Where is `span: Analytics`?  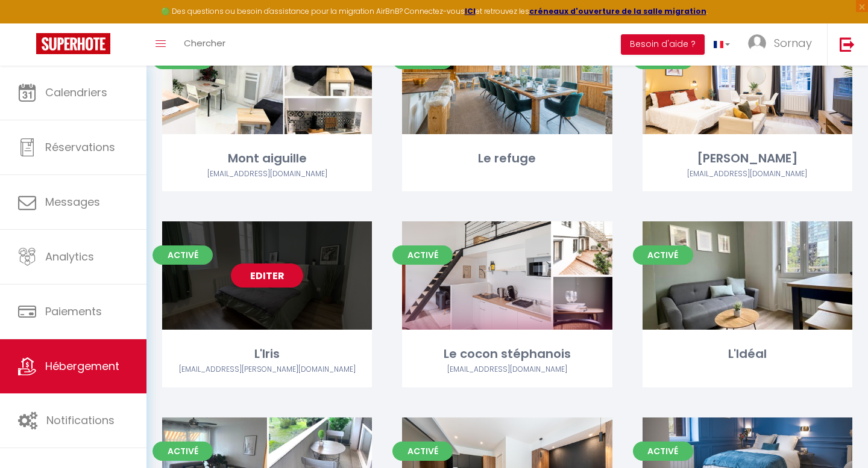
span: Analytics is located at coordinates (69, 256).